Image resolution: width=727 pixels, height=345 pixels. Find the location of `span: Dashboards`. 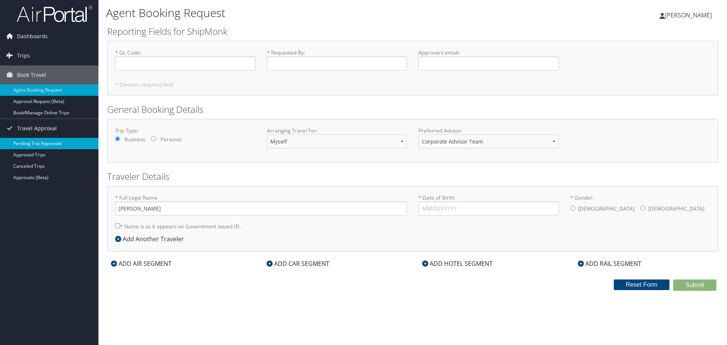

span: Dashboards is located at coordinates (32, 36).